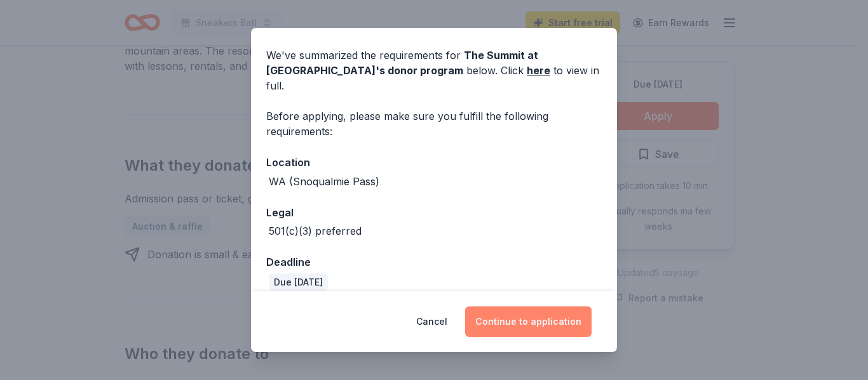 This screenshot has width=868, height=380. I want to click on div: Location, so click(434, 162).